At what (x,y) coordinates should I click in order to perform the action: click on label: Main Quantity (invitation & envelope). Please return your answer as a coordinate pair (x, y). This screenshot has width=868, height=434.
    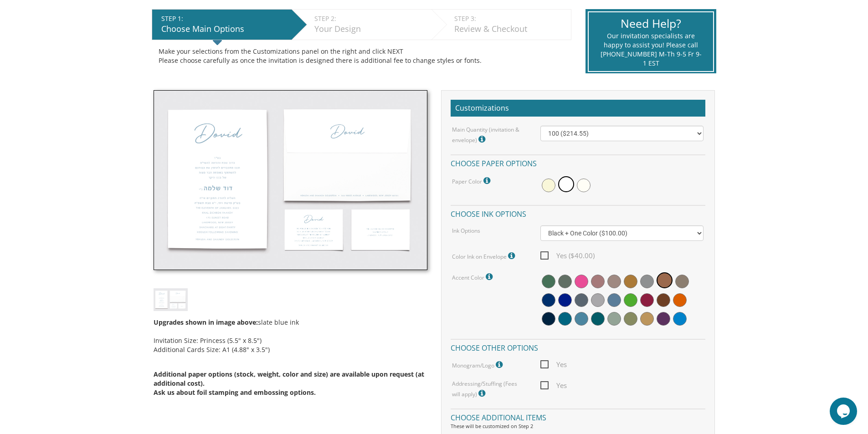
    Looking at the image, I should click on (489, 135).